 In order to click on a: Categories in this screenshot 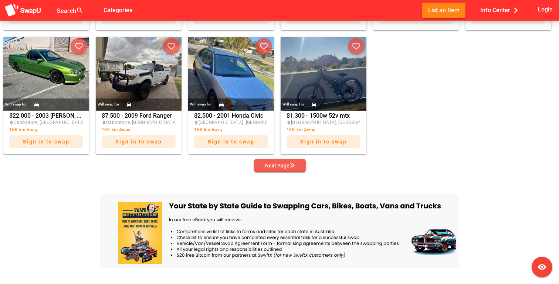, I will do `click(118, 10)`.